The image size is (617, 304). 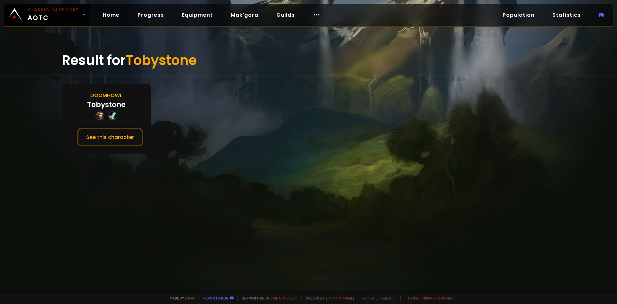 What do you see at coordinates (151, 15) in the screenshot?
I see `a: Progress` at bounding box center [151, 15].